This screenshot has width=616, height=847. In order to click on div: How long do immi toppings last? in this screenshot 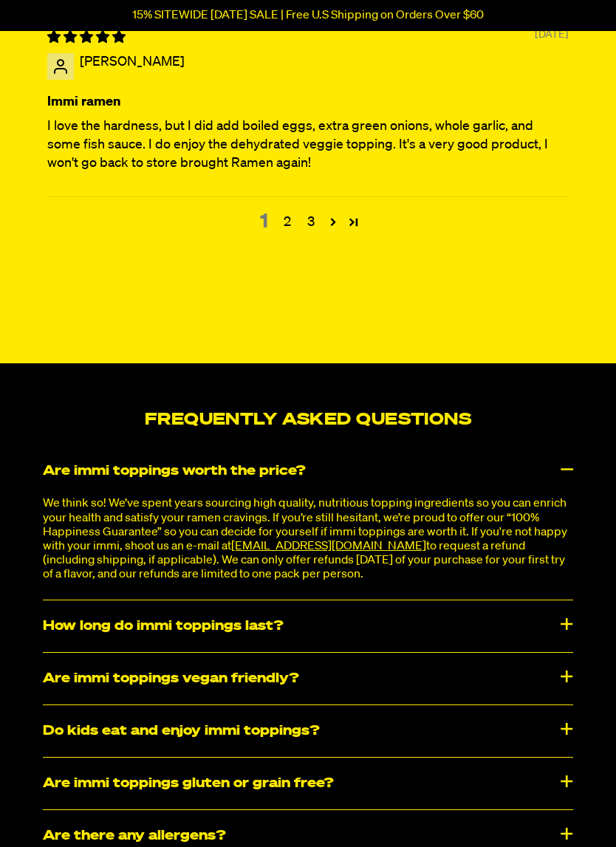, I will do `click(308, 626)`.